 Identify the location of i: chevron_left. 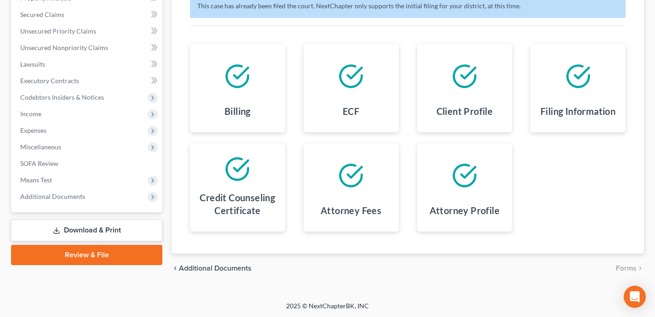
(175, 269).